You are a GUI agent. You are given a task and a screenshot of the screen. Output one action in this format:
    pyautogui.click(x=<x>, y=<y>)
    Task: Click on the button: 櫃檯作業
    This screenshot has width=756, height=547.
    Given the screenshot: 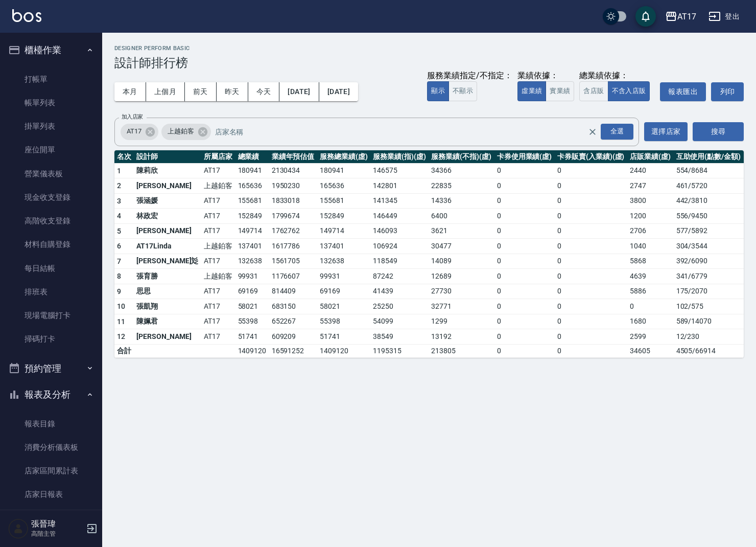 What is the action you would take?
    pyautogui.click(x=51, y=50)
    